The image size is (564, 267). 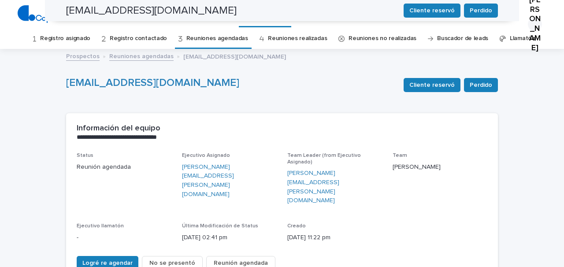 What do you see at coordinates (383, 38) in the screenshot?
I see `a: Reuniones no realizadas` at bounding box center [383, 38].